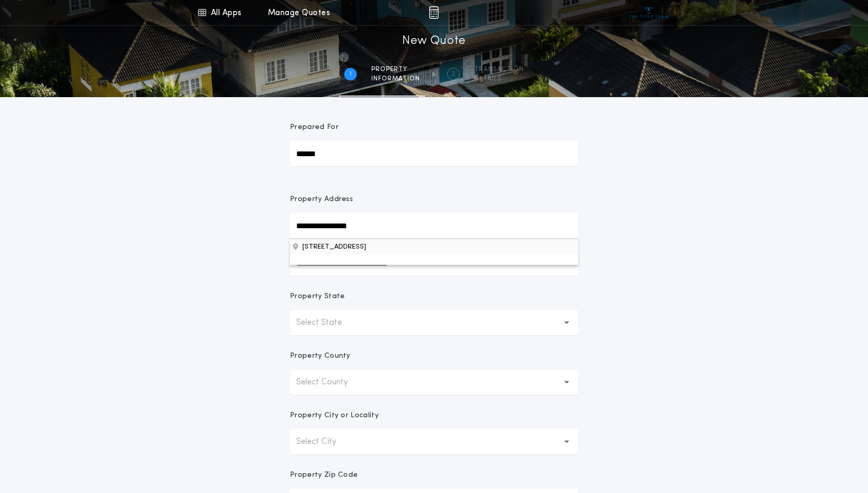 The width and height of the screenshot is (868, 493). Describe the element at coordinates (434, 246) in the screenshot. I see `button: Property Address` at that location.